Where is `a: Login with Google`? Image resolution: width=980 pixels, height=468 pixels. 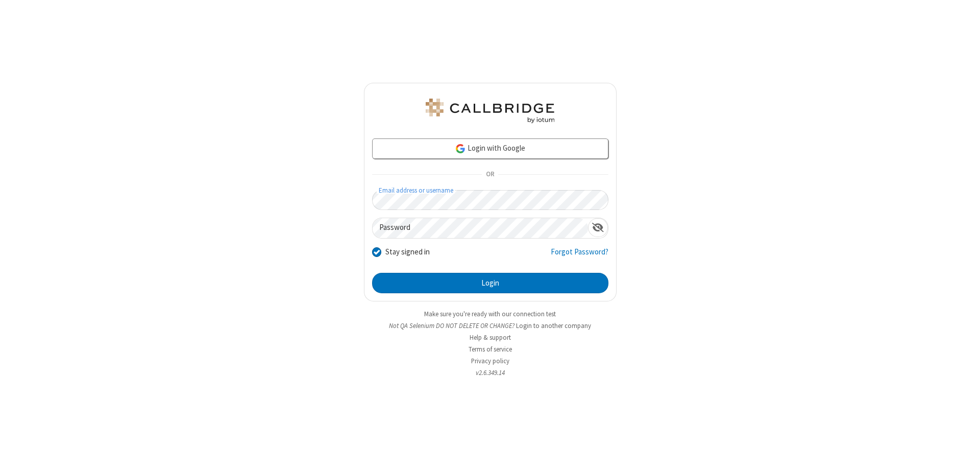
a: Login with Google is located at coordinates (490, 148).